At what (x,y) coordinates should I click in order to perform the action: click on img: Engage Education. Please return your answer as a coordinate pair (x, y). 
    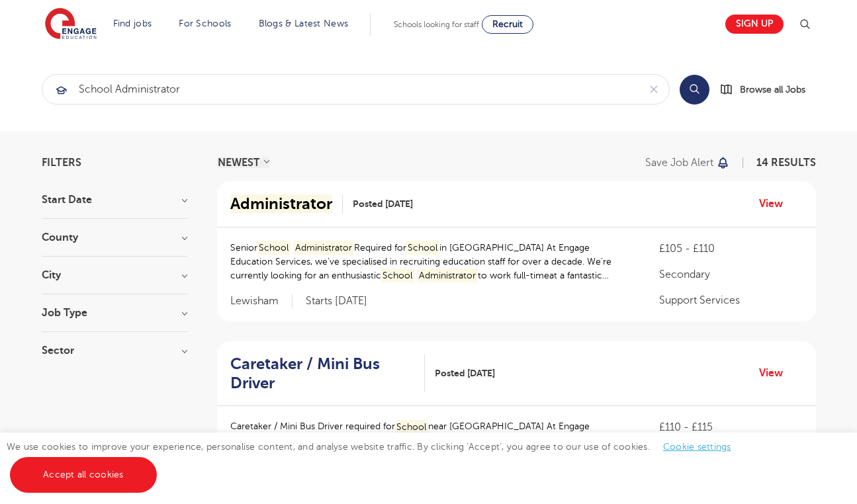
    Looking at the image, I should click on (70, 25).